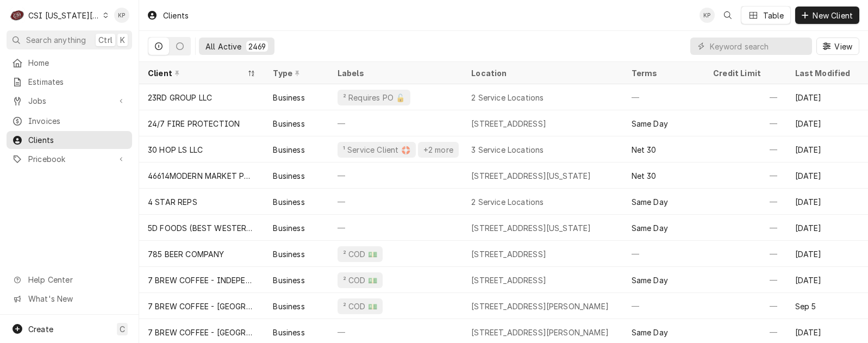 This screenshot has width=868, height=343. Describe the element at coordinates (257, 46) in the screenshot. I see `div: 2469` at that location.